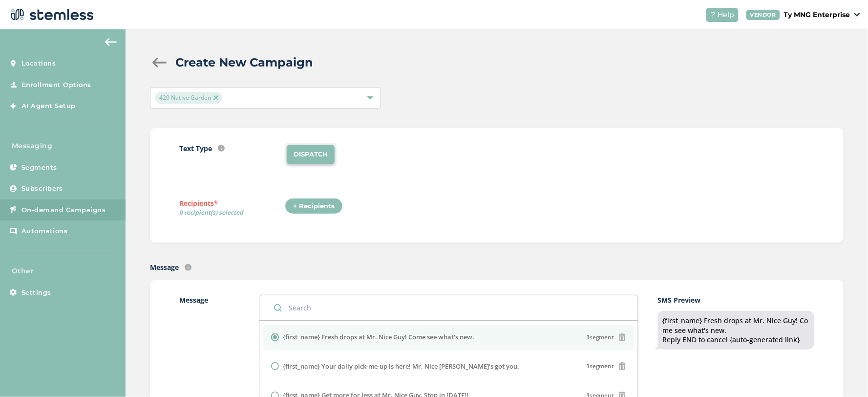 The height and width of the screenshot is (397, 868). I want to click on span: Subscribers, so click(42, 189).